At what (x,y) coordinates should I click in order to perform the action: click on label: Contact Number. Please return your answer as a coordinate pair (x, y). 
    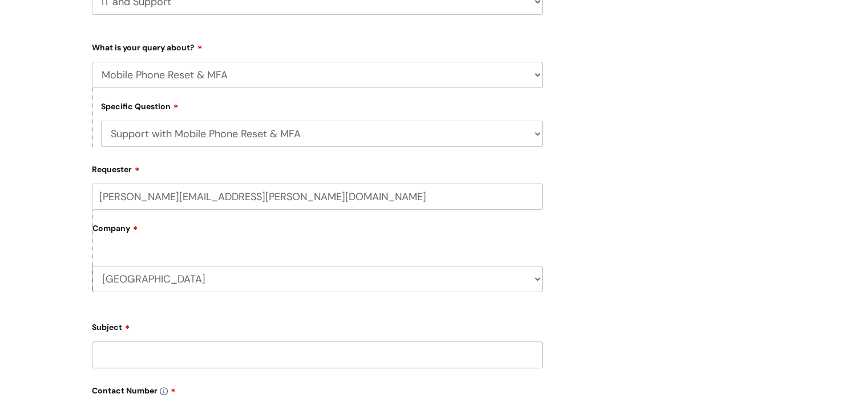
    Looking at the image, I should click on (318, 389).